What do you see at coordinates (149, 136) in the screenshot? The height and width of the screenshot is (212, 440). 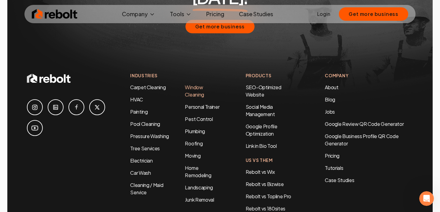 I see `a: Pressure Washing` at bounding box center [149, 136].